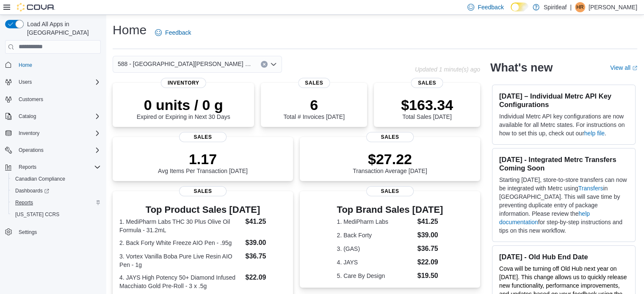  What do you see at coordinates (521, 68) in the screenshot?
I see `h2: What's new` at bounding box center [521, 68].